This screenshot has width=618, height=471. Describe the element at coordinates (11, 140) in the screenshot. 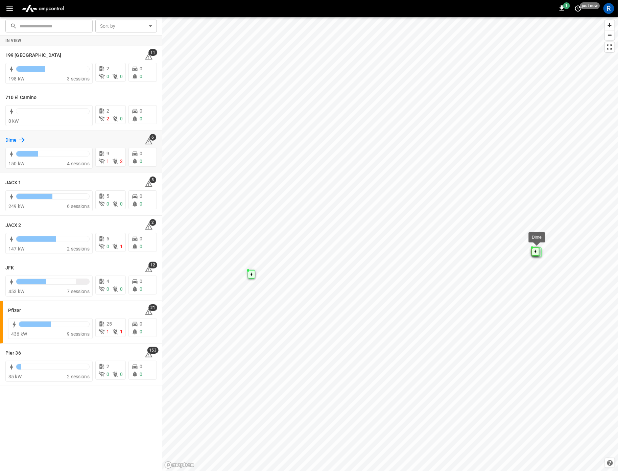

I see `h6: Dime` at that location.